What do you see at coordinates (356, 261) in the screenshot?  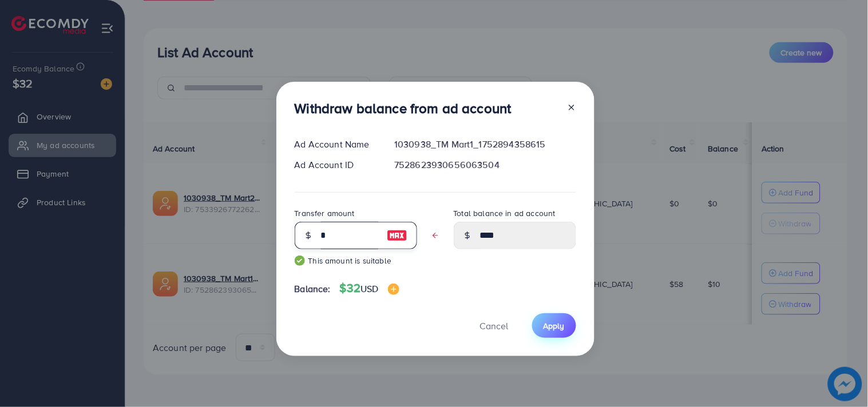 I see `small: This amount is suitable` at bounding box center [356, 261].